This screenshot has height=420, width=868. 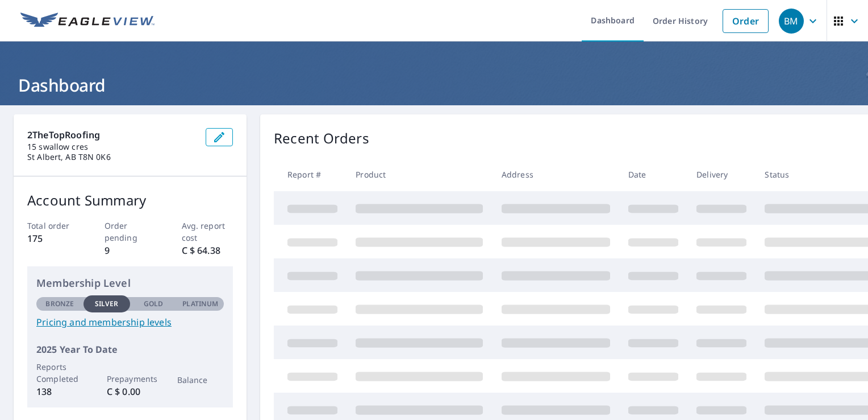 I want to click on p: Reports Completed, so click(x=59, y=373).